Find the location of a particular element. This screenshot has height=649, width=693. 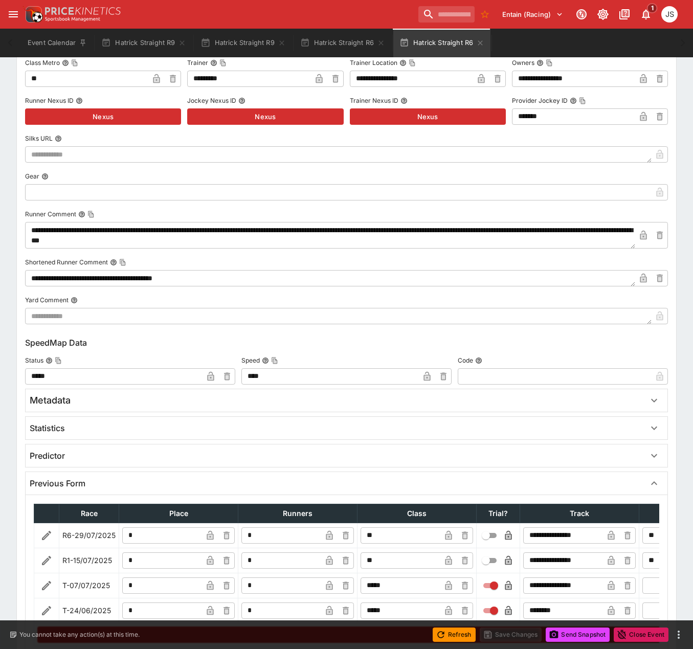

p: Trainer Location is located at coordinates (373, 62).